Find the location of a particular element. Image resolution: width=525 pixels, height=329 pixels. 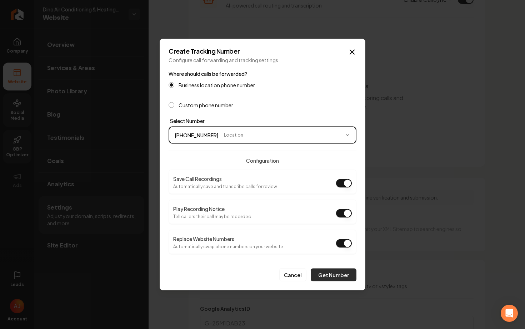

p: Automatically save and transcribe calls for review is located at coordinates (225, 186).